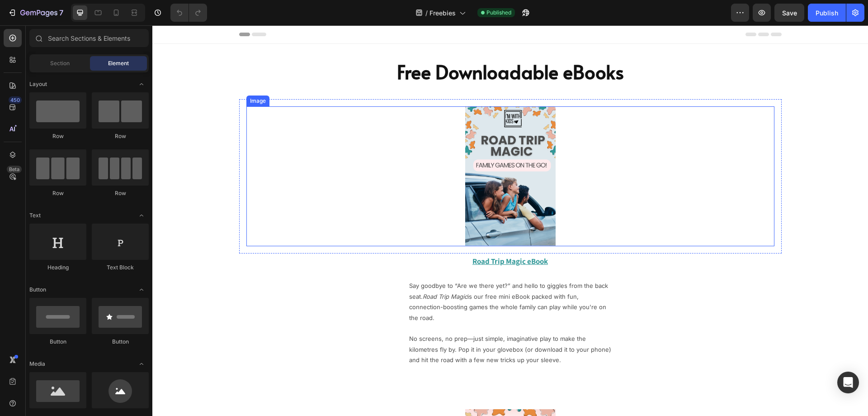  Describe the element at coordinates (60, 63) in the screenshot. I see `span: Section` at that location.